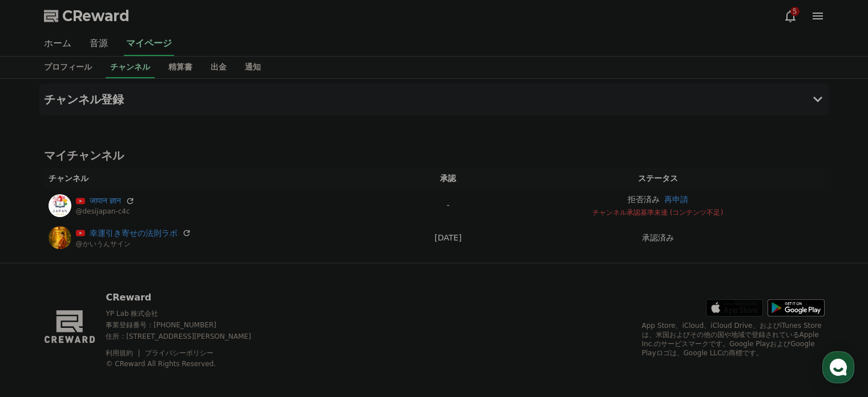  What do you see at coordinates (658, 178) in the screenshot?
I see `th: ステータス` at bounding box center [658, 178].